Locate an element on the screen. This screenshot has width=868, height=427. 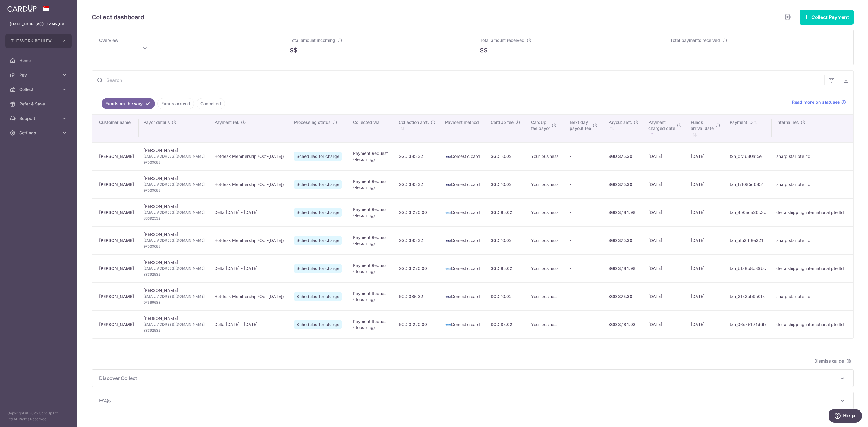
span: Read more on statuses is located at coordinates (816, 102).